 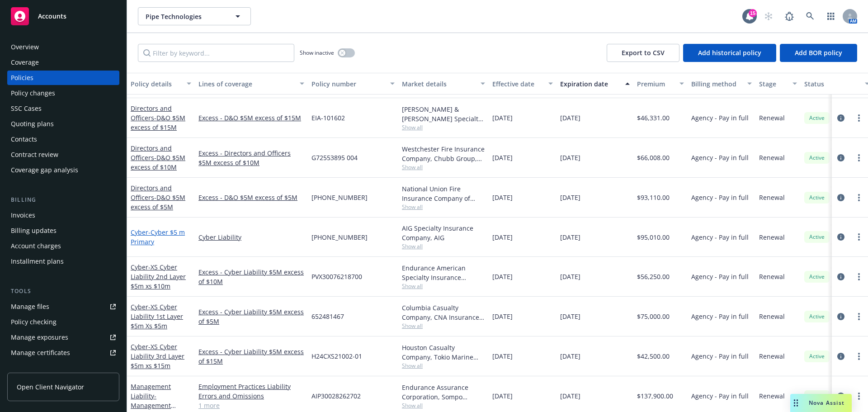 I want to click on div: Drag to move, so click(x=796, y=403).